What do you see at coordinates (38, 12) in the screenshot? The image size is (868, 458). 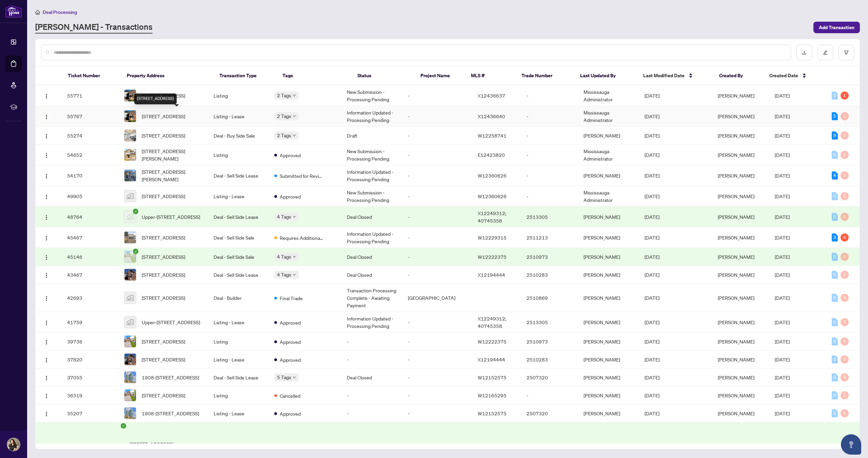 I see `span: home` at bounding box center [38, 12].